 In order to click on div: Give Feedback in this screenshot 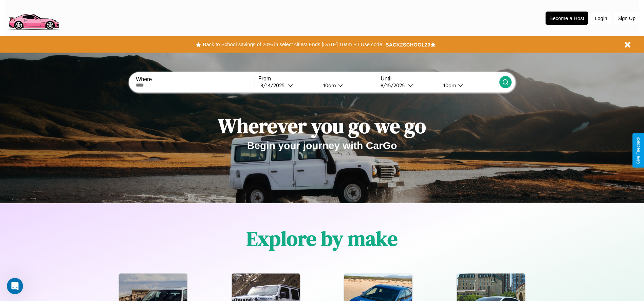, I will do `click(638, 150)`.